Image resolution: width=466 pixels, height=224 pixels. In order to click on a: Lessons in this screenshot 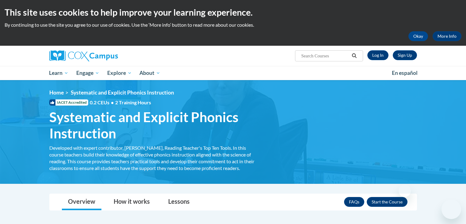, I will do `click(179, 202)`.